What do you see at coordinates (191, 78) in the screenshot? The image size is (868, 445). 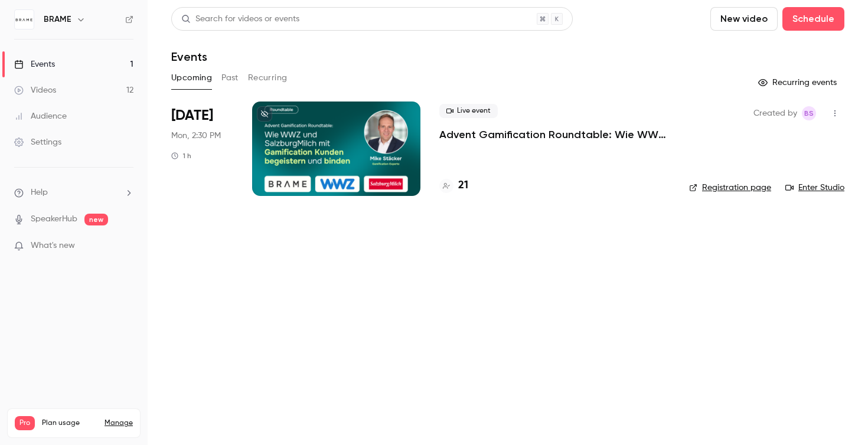 I see `button: Upcoming` at bounding box center [191, 78].